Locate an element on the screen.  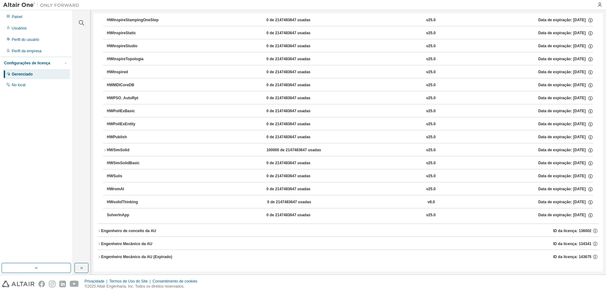
div: HWPollExBasic is located at coordinates (135, 111).